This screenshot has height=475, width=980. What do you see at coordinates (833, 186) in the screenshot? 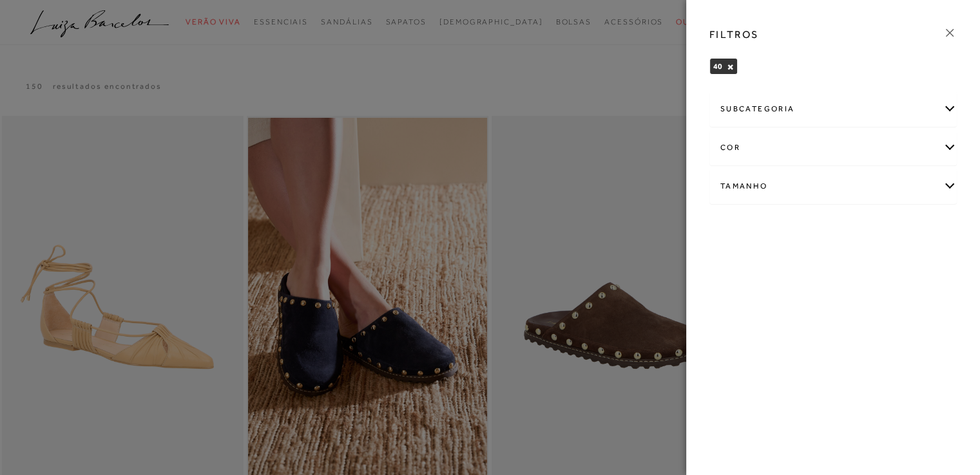
I see `div: Tamanho` at bounding box center [833, 186].